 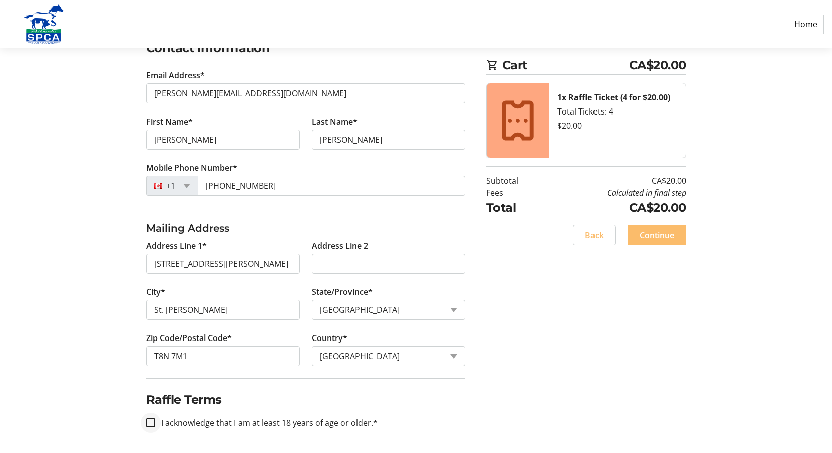 What do you see at coordinates (169, 122) in the screenshot?
I see `label: First Name*` at bounding box center [169, 122].